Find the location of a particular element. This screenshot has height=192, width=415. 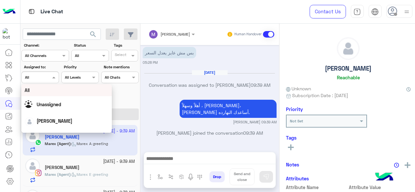

b: Not Set is located at coordinates (297, 121).